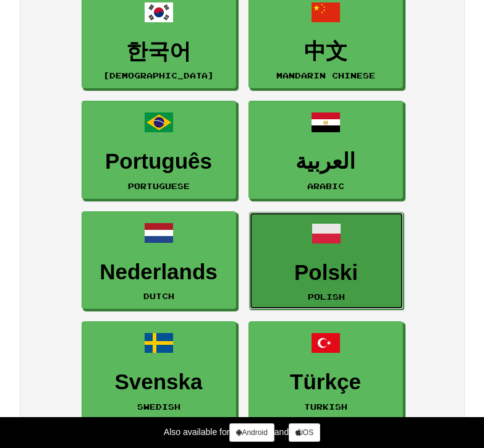  Describe the element at coordinates (159, 407) in the screenshot. I see `small: Swedish` at that location.